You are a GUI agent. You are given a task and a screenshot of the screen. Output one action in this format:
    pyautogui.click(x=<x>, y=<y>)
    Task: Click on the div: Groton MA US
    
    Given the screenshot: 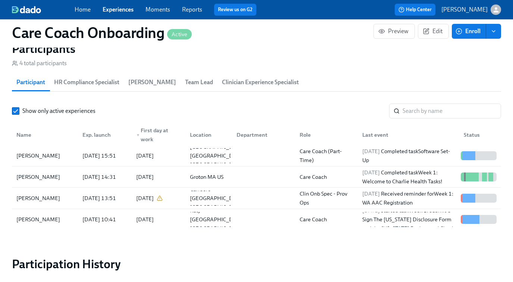 What is the action you would take?
    pyautogui.click(x=208, y=177)
    